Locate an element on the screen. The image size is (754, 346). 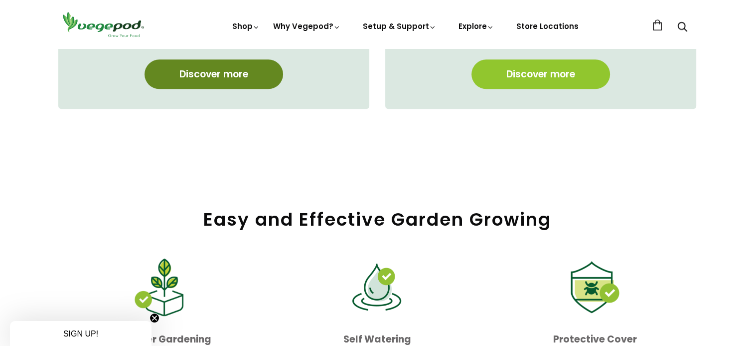
a: Why Vegepod? is located at coordinates (307, 26).